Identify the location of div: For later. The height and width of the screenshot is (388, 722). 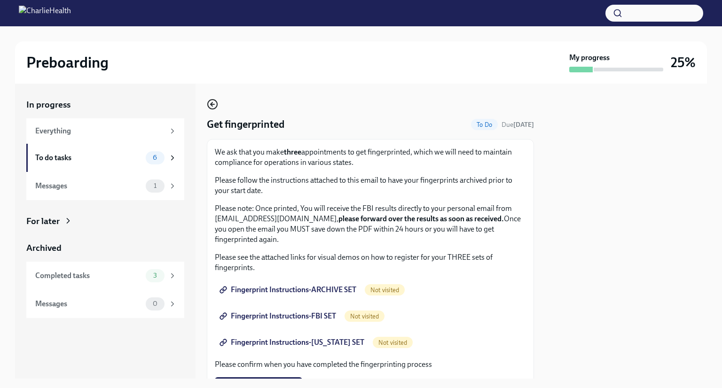
(43, 221).